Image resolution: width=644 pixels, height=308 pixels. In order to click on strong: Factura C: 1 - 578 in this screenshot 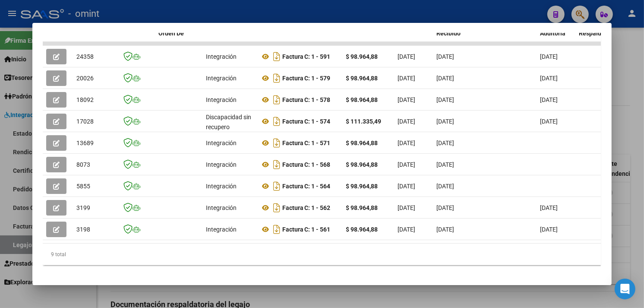, I will do `click(307, 100)`.